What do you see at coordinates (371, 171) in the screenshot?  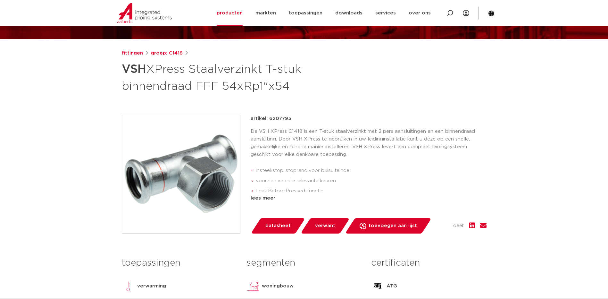 I see `li: insteekstop: stoprand voor buisuiteinde` at bounding box center [371, 171].